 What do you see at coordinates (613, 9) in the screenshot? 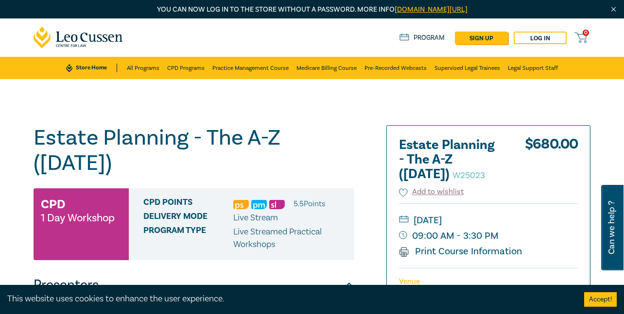
I see `div: Close` at bounding box center [613, 9].